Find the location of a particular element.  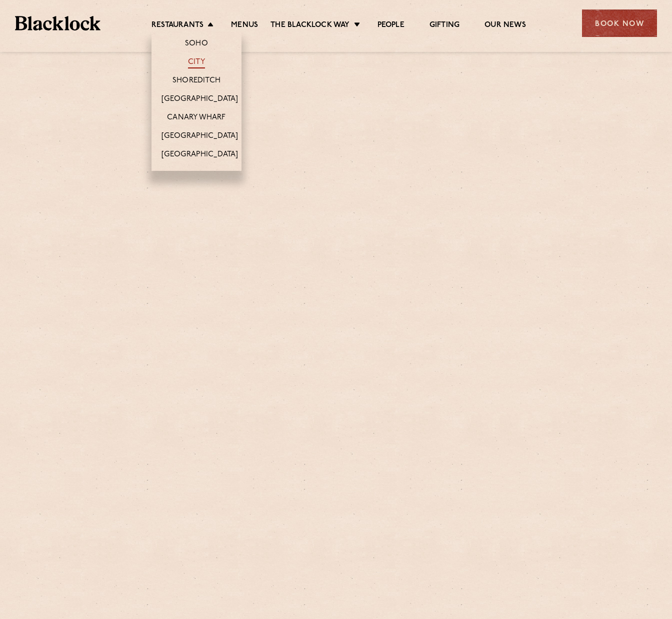

a: Menus is located at coordinates (244, 26).